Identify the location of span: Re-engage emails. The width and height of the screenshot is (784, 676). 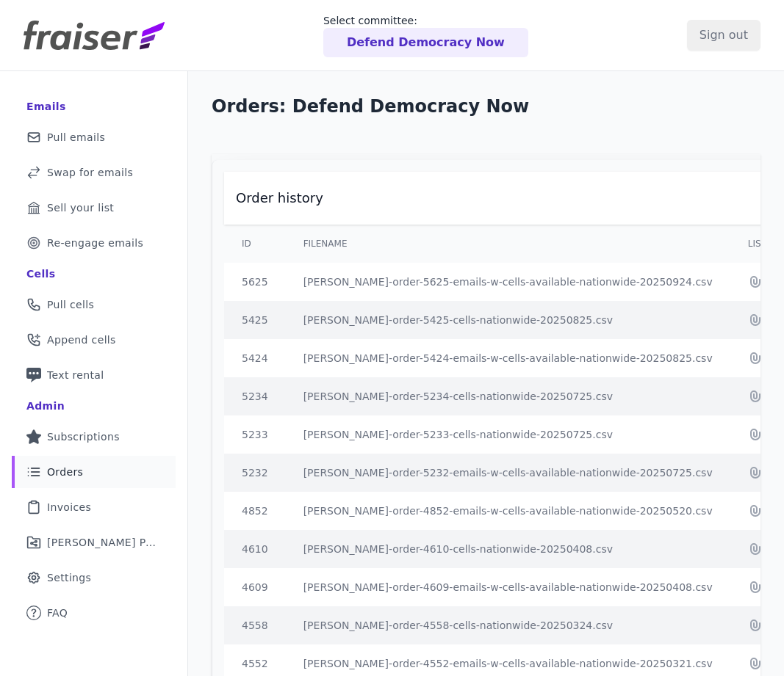
(95, 243).